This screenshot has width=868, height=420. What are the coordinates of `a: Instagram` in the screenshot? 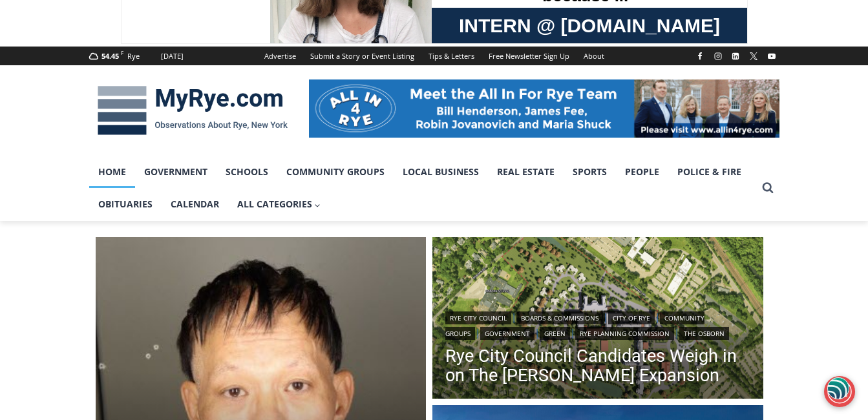 It's located at (718, 56).